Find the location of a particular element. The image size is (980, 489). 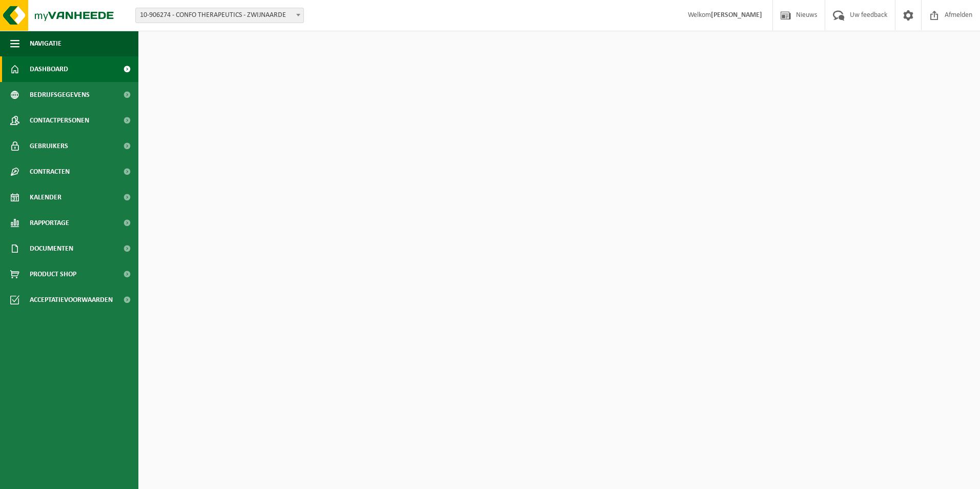

span: Contactpersonen is located at coordinates (60, 121).